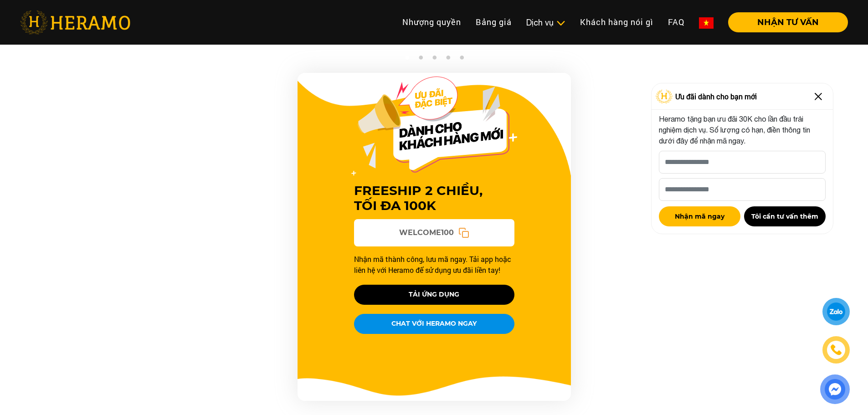 The image size is (868, 415). What do you see at coordinates (493, 22) in the screenshot?
I see `a: Bảng giá` at bounding box center [493, 22].